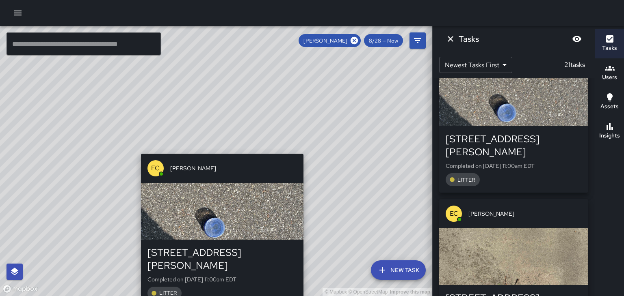 This screenshot has width=624, height=296. Describe the element at coordinates (609, 136) in the screenshot. I see `h6: Insights` at that location.